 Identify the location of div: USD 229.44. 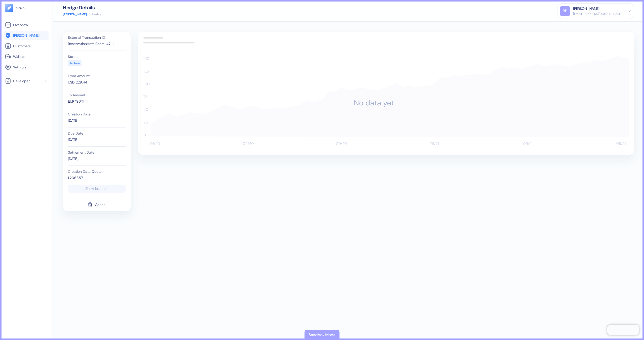
(97, 82).